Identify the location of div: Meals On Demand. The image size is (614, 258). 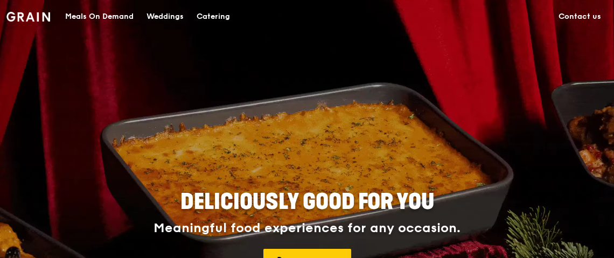
(99, 17).